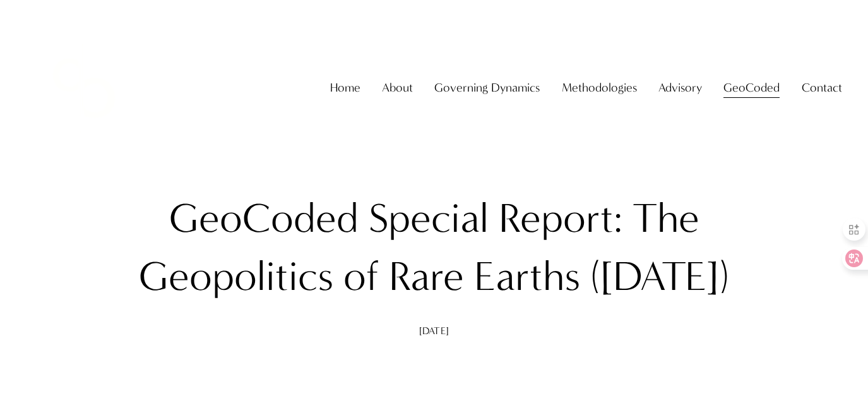 This screenshot has height=415, width=868. Describe the element at coordinates (599, 88) in the screenshot. I see `span: Methodologies` at that location.